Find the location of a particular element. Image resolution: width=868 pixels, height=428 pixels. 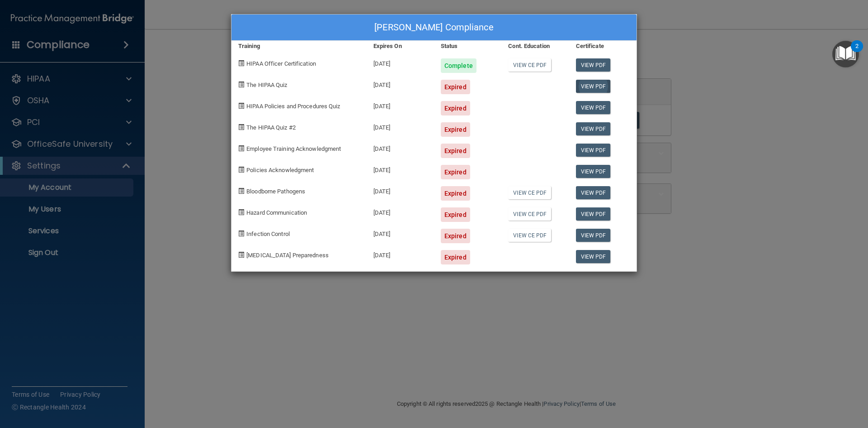

div: Expires On is located at coordinates (400, 46).